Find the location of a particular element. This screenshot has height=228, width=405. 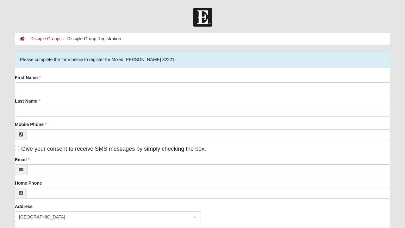

img: Church of Eleven22 Logo is located at coordinates (202, 17).